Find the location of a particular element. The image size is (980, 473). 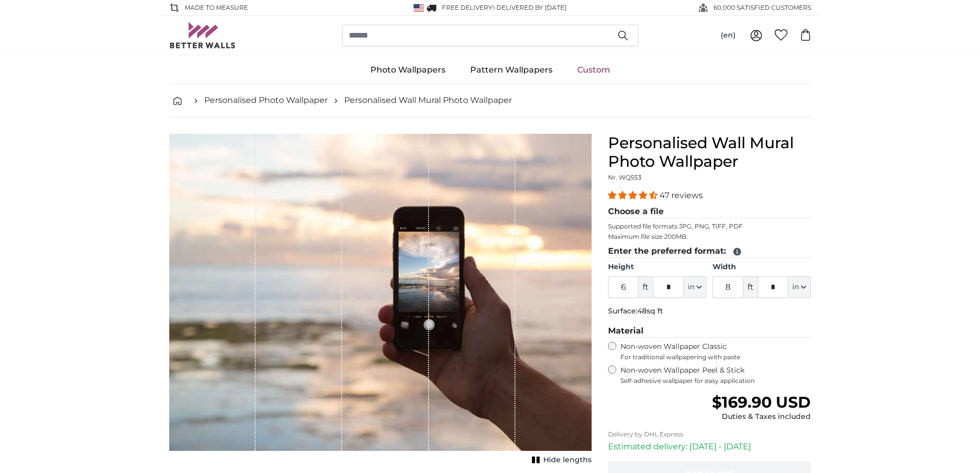

div: Duties & Taxes included is located at coordinates (761, 417).